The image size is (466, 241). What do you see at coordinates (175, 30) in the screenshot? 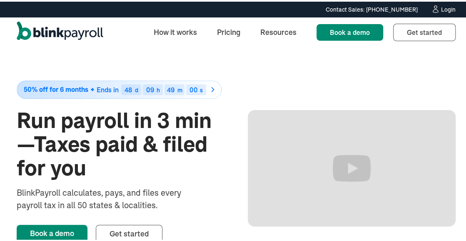
I see `a: How it works` at bounding box center [175, 30].